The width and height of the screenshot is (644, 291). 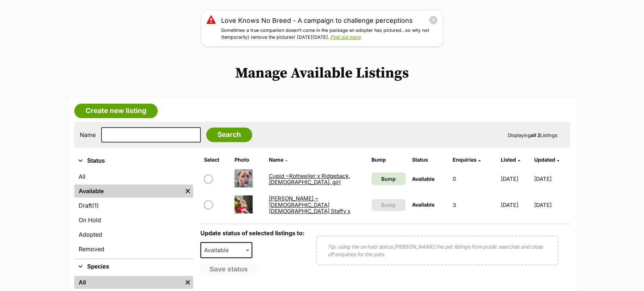 I want to click on button: Save status, so click(x=229, y=269).